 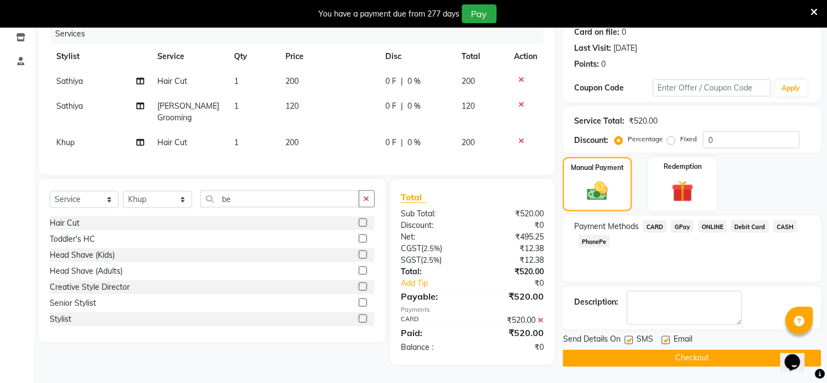 What do you see at coordinates (82, 255) in the screenshot?
I see `div: Head Shave (Kids)` at bounding box center [82, 255].